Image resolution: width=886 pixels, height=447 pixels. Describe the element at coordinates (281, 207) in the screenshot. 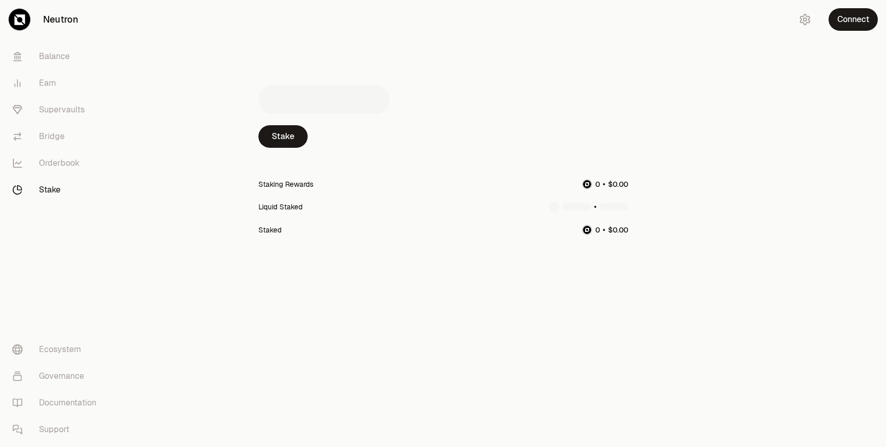

I see `div: Liquid Staked` at that location.